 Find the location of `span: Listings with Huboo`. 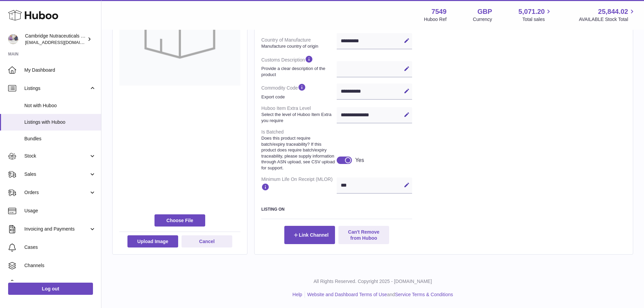

span: Listings with Huboo is located at coordinates (60, 122).